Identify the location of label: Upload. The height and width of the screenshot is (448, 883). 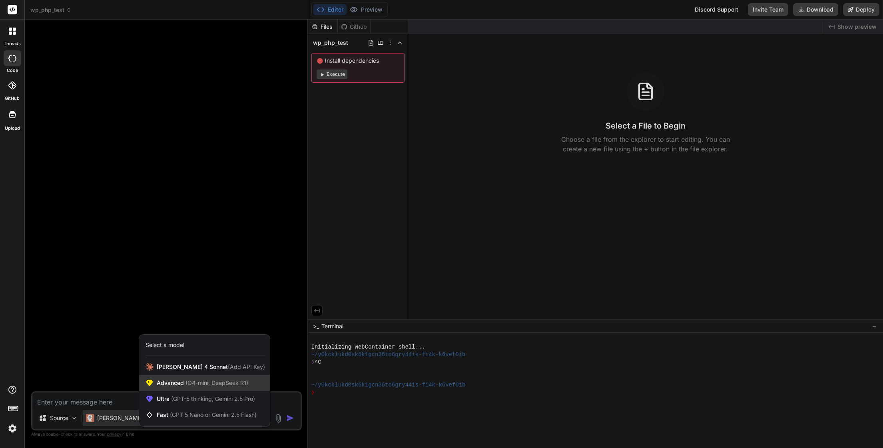
(12, 128).